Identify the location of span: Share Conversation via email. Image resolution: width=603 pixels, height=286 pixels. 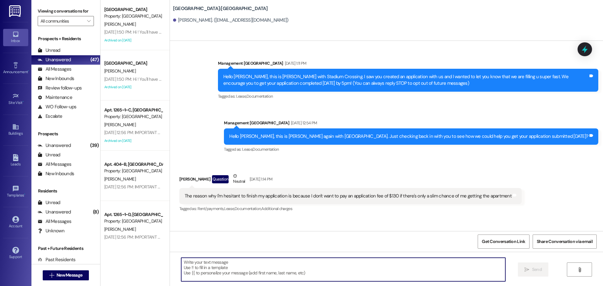
(565, 241).